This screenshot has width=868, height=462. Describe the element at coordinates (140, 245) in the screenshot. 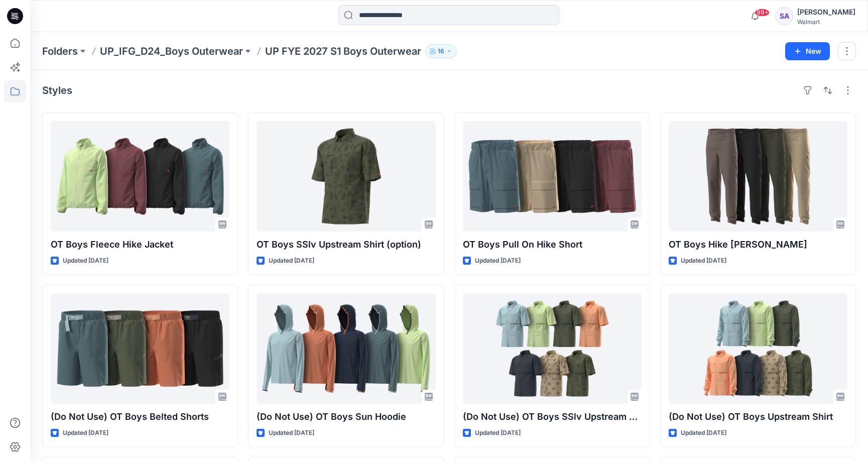

I see `p: OT Boys Fleece Hike Jacket` at that location.